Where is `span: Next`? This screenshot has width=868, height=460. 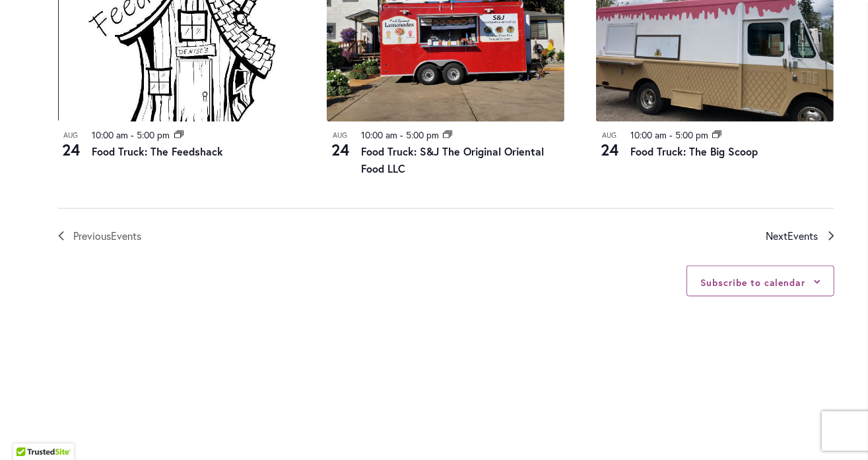
span: Next is located at coordinates (792, 236).